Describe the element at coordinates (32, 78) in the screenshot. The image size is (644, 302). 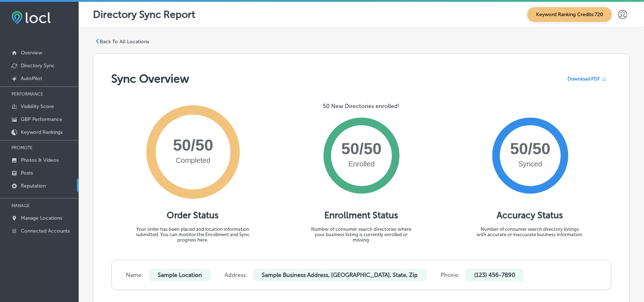
I see `p: AutoPilot` at that location.